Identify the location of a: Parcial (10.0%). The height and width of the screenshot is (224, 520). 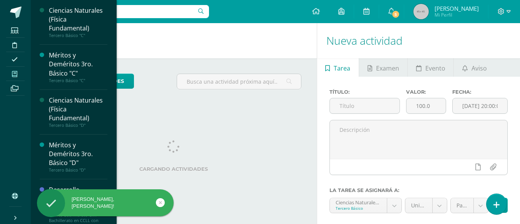
(469, 205).